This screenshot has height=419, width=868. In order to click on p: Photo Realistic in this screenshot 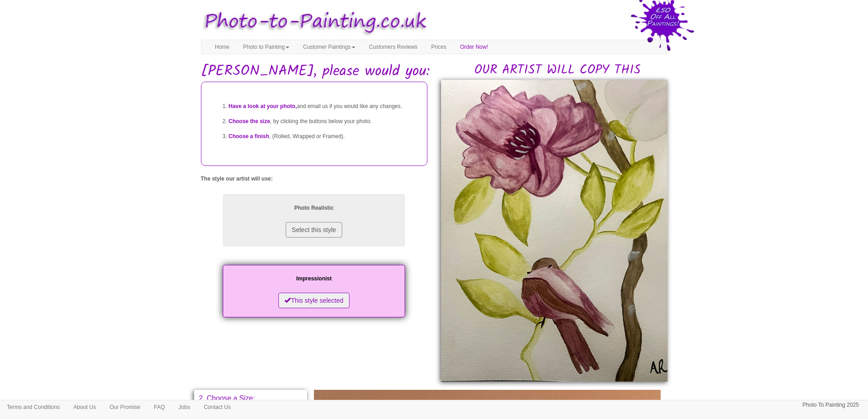, I will do `click(314, 208)`.